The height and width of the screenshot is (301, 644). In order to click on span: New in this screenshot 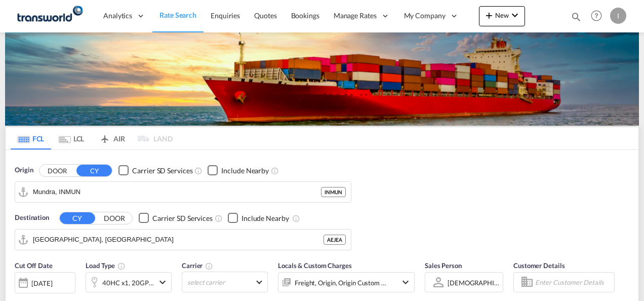, I will do `click(502, 16)`.